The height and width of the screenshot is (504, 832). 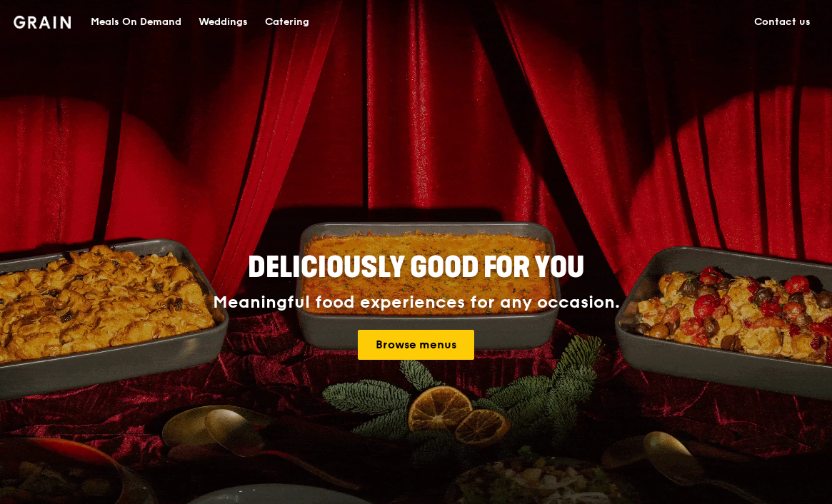 I want to click on div: Weddings, so click(x=223, y=22).